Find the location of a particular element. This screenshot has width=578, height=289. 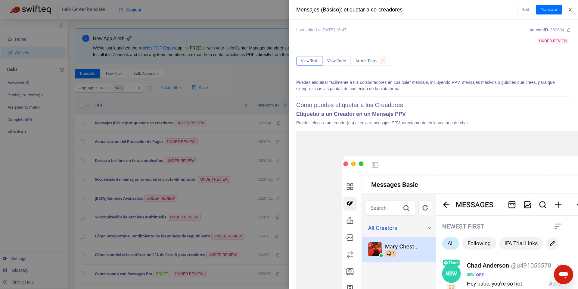

button: Edit is located at coordinates (526, 10).